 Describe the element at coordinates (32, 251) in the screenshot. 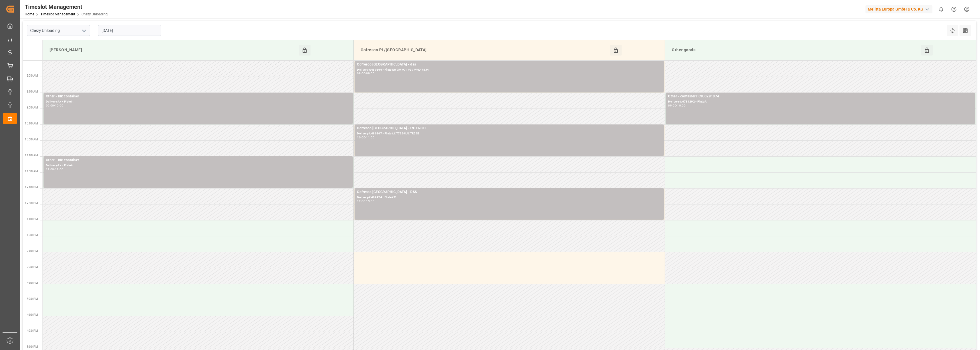

I see `span: 2:00 PM` at that location.